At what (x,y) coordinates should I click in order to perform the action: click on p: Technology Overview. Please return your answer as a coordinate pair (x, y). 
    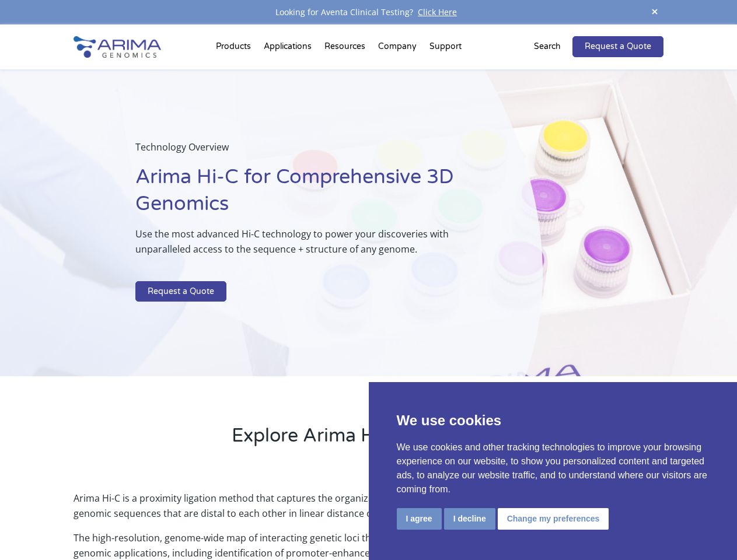
    Looking at the image, I should click on (309, 151).